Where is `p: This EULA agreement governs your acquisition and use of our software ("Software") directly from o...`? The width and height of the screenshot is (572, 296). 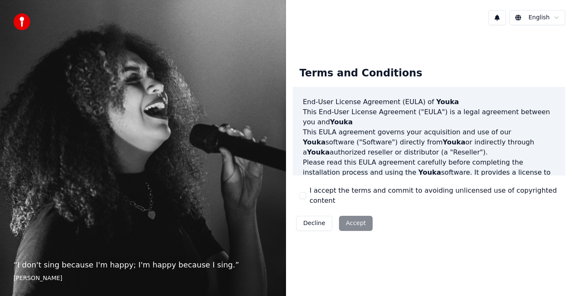 p: This EULA agreement governs your acquisition and use of our software ("Software") directly from o... is located at coordinates (429, 142).